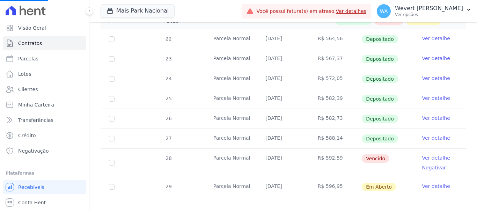 Image resolution: width=477 pixels, height=212 pixels. What do you see at coordinates (44, 203) in the screenshot?
I see `a: Conta Hent` at bounding box center [44, 203].